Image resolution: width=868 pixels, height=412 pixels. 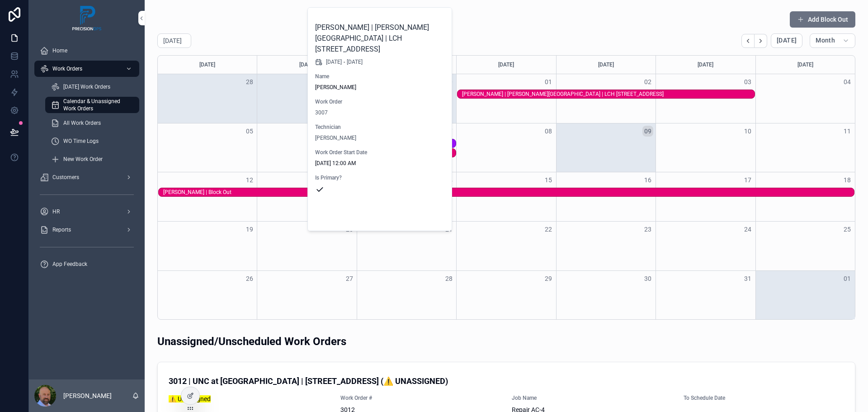 What do you see at coordinates (380, 178) in the screenshot?
I see `span: Is Primary?` at bounding box center [380, 178].